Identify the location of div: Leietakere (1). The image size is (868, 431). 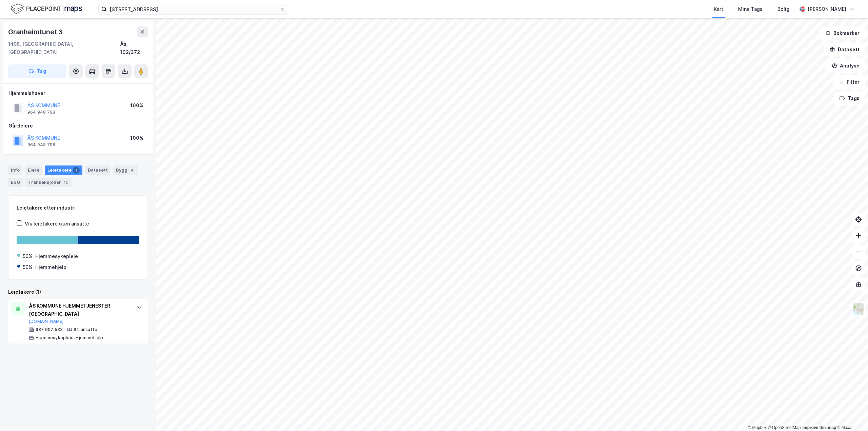
(78, 292).